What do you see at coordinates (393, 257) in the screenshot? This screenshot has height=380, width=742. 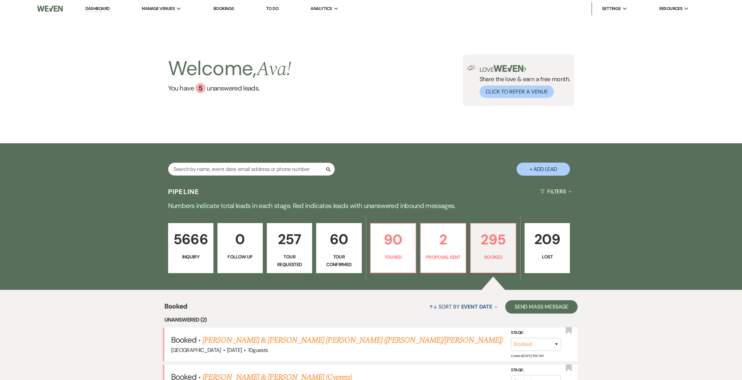 I see `p: Toured` at bounding box center [393, 257].